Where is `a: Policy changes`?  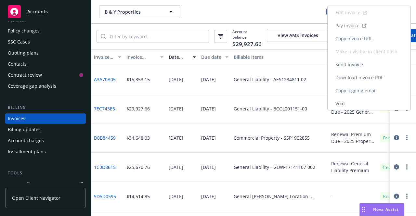
a: Policy changes is located at coordinates (46, 31).